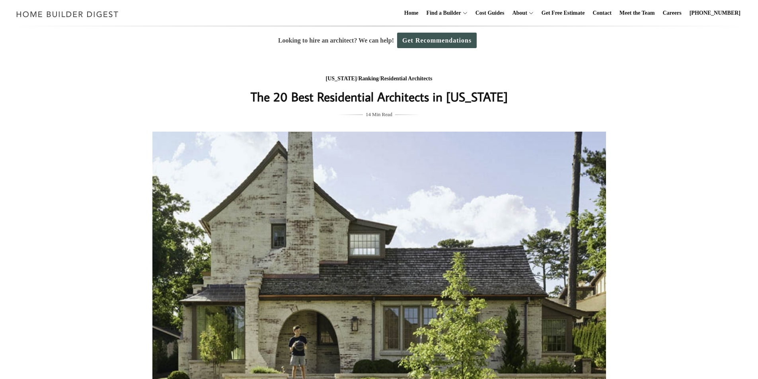 The width and height of the screenshot is (758, 379). I want to click on a: Get Free Estimate, so click(563, 13).